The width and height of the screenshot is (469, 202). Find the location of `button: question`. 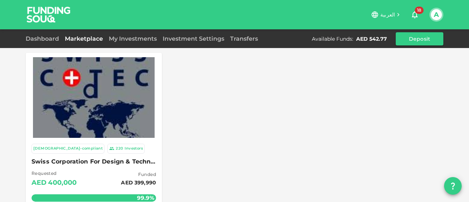

button: question is located at coordinates (453, 186).